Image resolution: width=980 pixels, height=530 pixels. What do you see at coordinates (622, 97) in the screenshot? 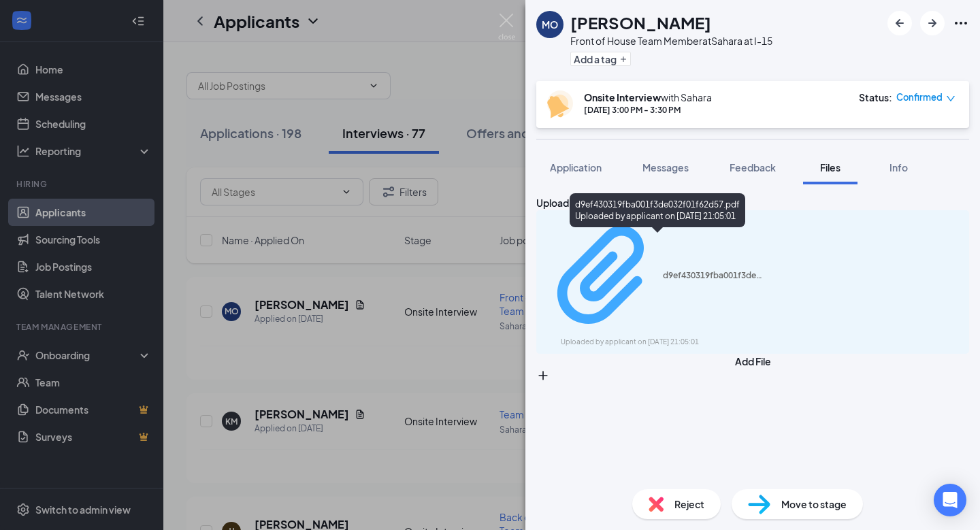
I see `b: Onsite Interview` at bounding box center [622, 97].